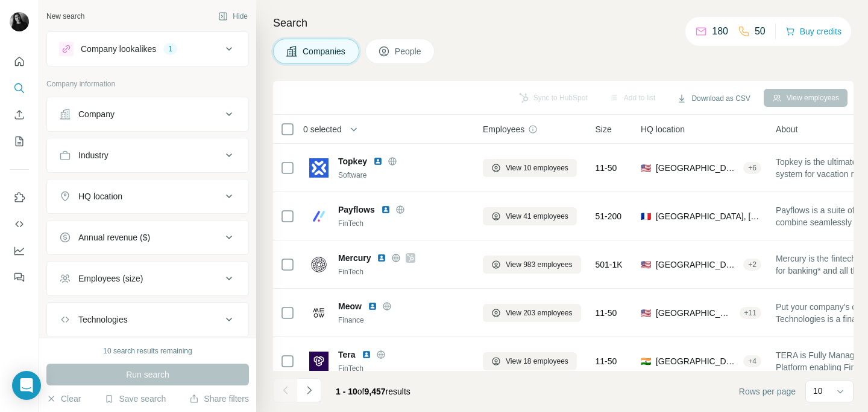 This screenshot has width=868, height=412. Describe the element at coordinates (349, 306) in the screenshot. I see `span: Meow` at that location.